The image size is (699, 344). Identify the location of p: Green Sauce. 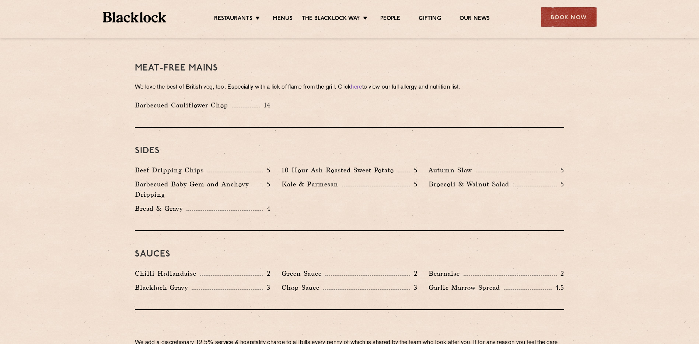
(303, 273).